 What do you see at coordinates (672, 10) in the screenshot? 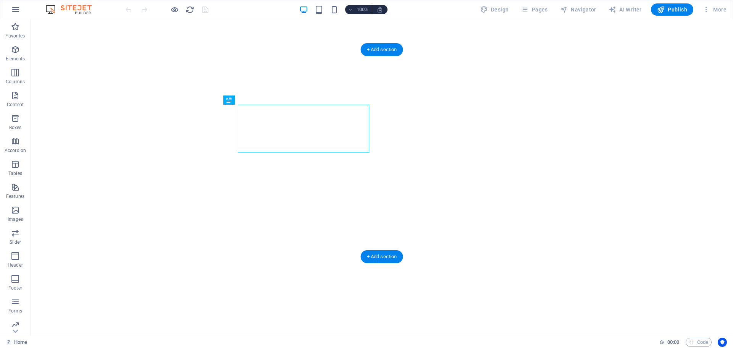
I see `span: Publish` at bounding box center [672, 10].